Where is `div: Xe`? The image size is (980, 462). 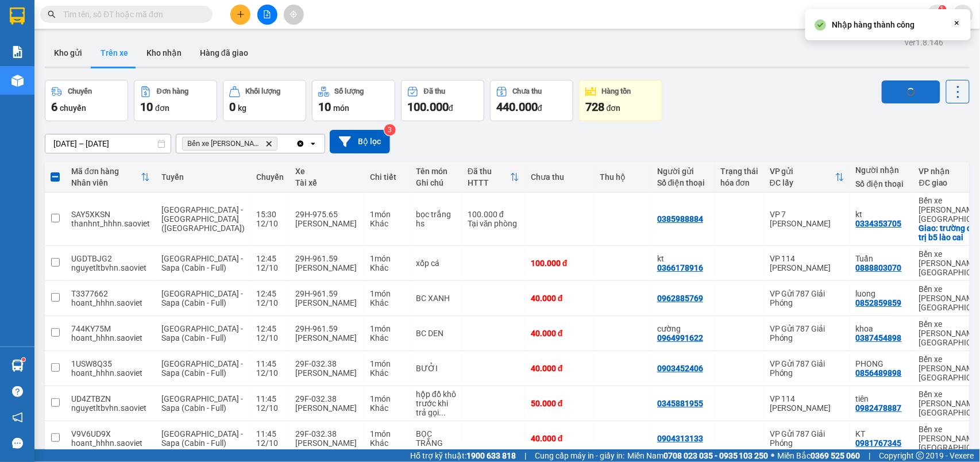
div: Xe is located at coordinates (327, 171).